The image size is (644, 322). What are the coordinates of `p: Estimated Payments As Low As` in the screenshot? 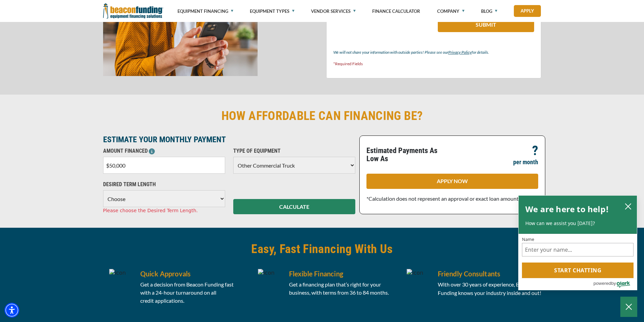 It's located at (407, 155).